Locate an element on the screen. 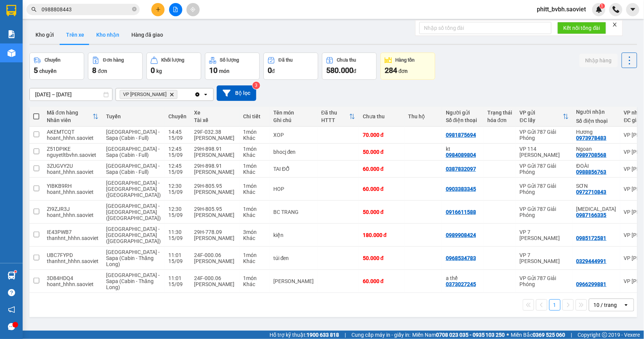  div: IE43PWB7 is located at coordinates (72, 232).